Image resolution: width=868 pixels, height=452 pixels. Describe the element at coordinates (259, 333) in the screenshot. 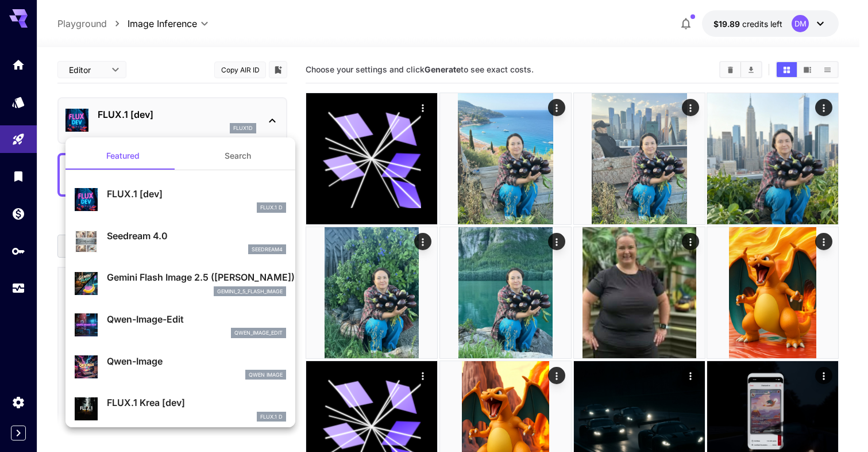

I see `p: qwen_image_edit` at that location.